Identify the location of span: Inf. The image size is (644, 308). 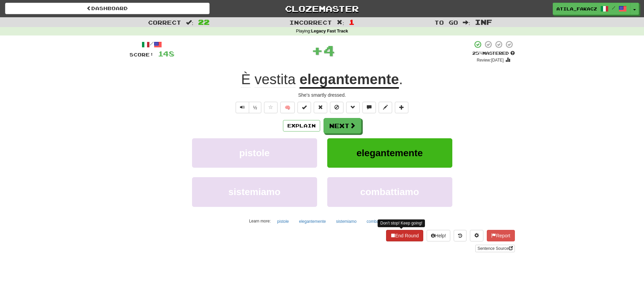
(484, 22).